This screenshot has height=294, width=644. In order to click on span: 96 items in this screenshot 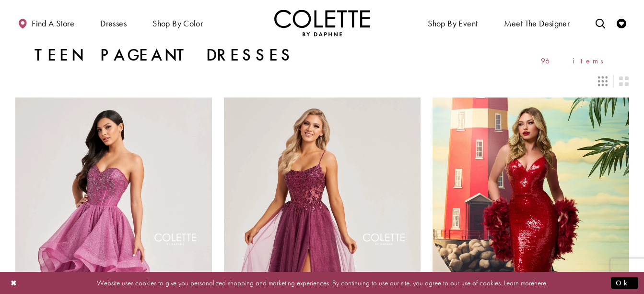, I will do `click(575, 61)`.